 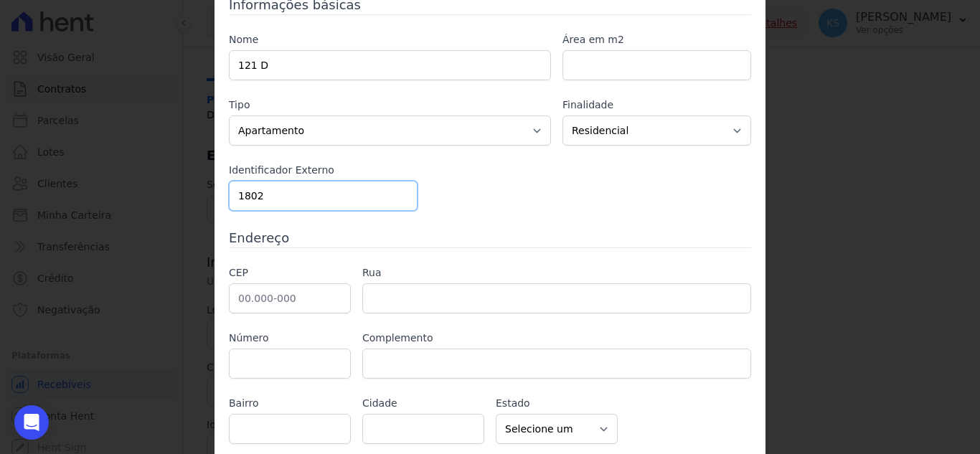 What do you see at coordinates (423, 403) in the screenshot?
I see `label: Cidade` at bounding box center [423, 403].